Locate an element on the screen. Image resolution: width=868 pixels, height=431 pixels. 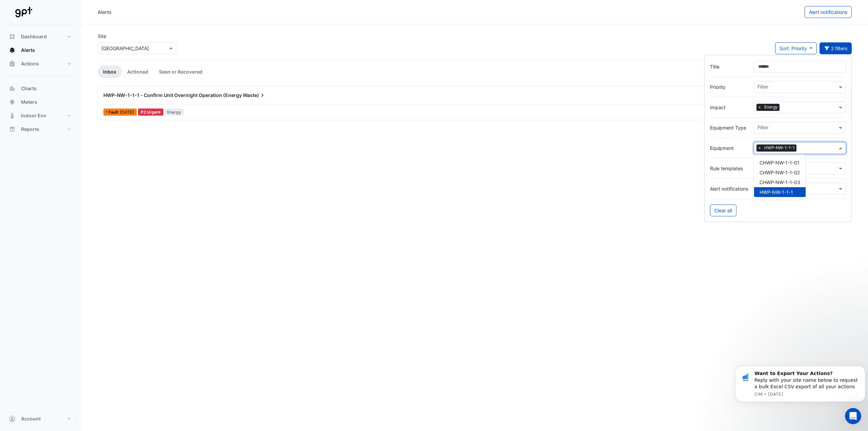
div: Reply with your site name below to request a bulk Excel CSV export of all your actions is located at coordinates (75, 24).